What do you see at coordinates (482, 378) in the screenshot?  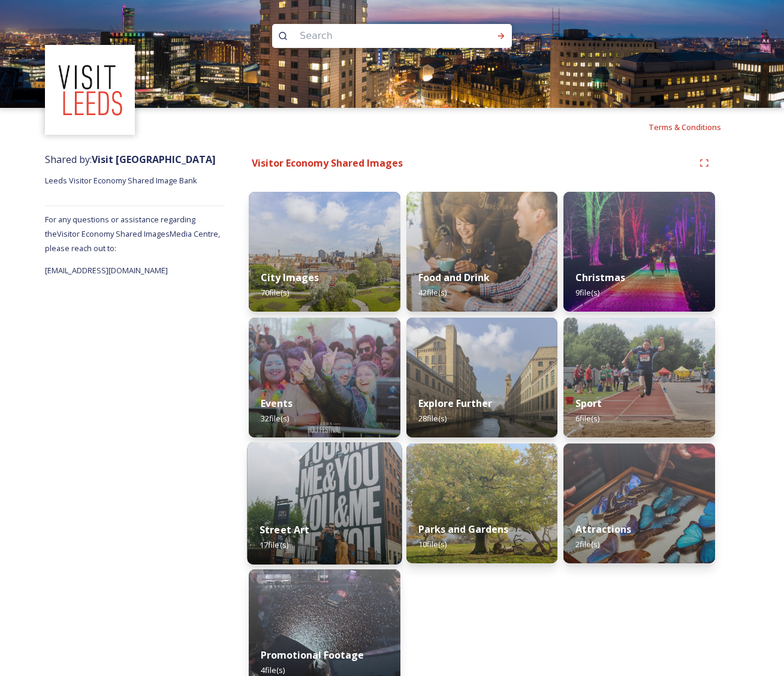 I see `img: 6b83ee86-1c5a-4230-a2f2-76ba73473e8b.jpg` at bounding box center [482, 378].